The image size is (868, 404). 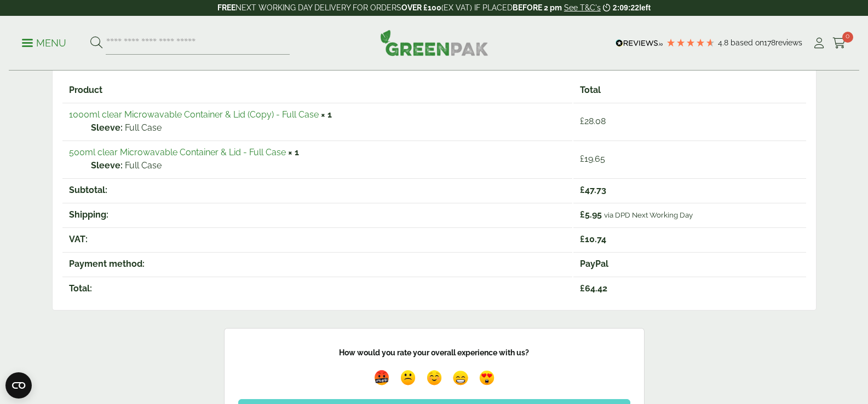 I want to click on span: 2:09:22, so click(x=626, y=8).